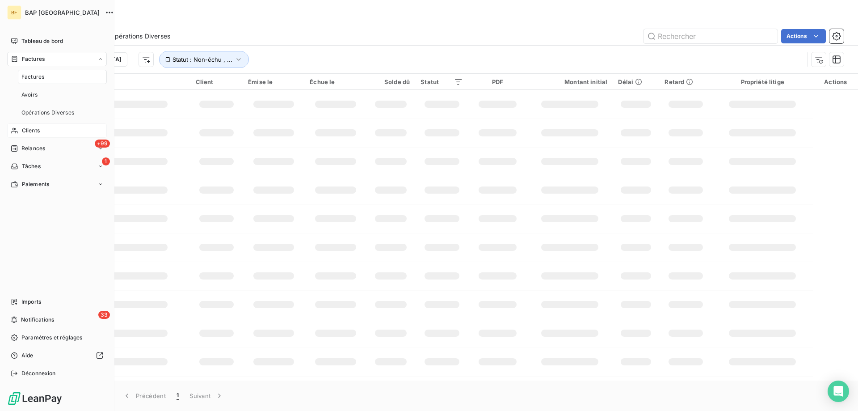 The width and height of the screenshot is (858, 411). What do you see at coordinates (207, 396) in the screenshot?
I see `button: Suivant` at bounding box center [207, 396].